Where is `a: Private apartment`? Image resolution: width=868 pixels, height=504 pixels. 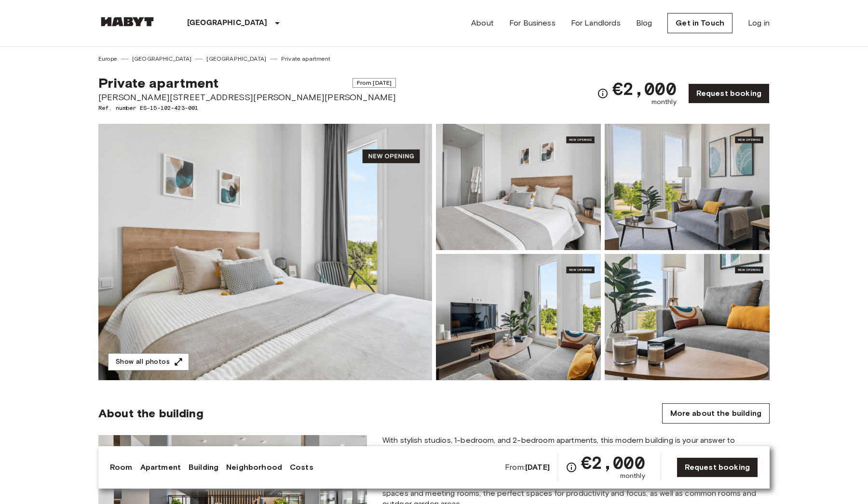 a: Private apartment is located at coordinates (305, 59).